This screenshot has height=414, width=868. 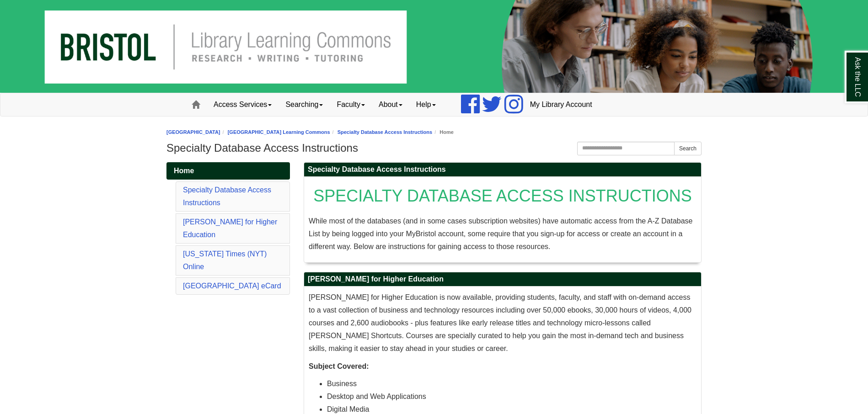 What do you see at coordinates (339, 366) in the screenshot?
I see `strong: Subject Covered:` at bounding box center [339, 366].